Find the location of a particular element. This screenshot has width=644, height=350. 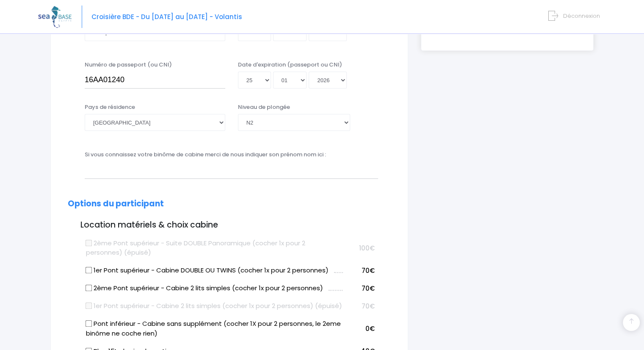

input: 2ème Pont supérieur - Suite DOUBLE Panoramique (cocher 1x pour 2 personnes) (épuisé) is located at coordinates (89, 243).